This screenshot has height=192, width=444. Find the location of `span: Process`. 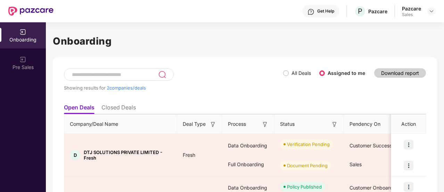

span: Process is located at coordinates (237, 124).